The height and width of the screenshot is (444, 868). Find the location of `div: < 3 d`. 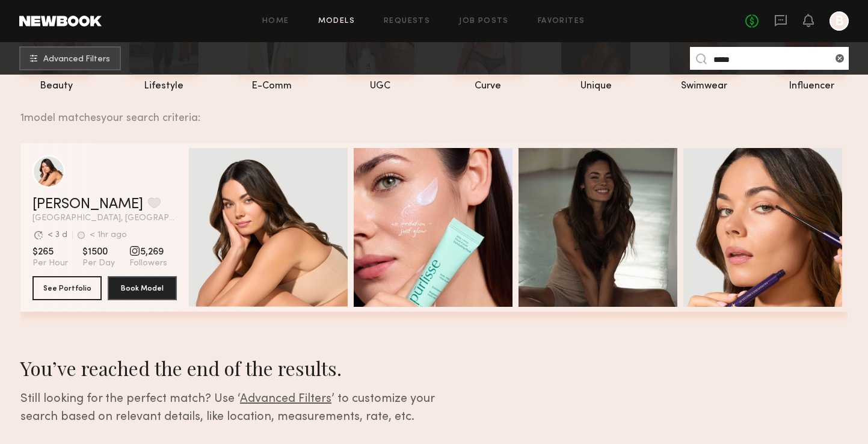

div: < 3 d is located at coordinates (57, 235).